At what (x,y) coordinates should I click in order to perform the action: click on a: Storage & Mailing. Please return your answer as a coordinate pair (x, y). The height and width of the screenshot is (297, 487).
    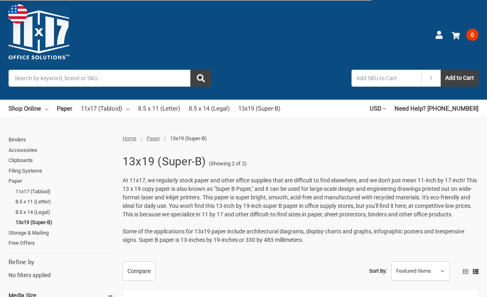
    Looking at the image, I should click on (61, 233).